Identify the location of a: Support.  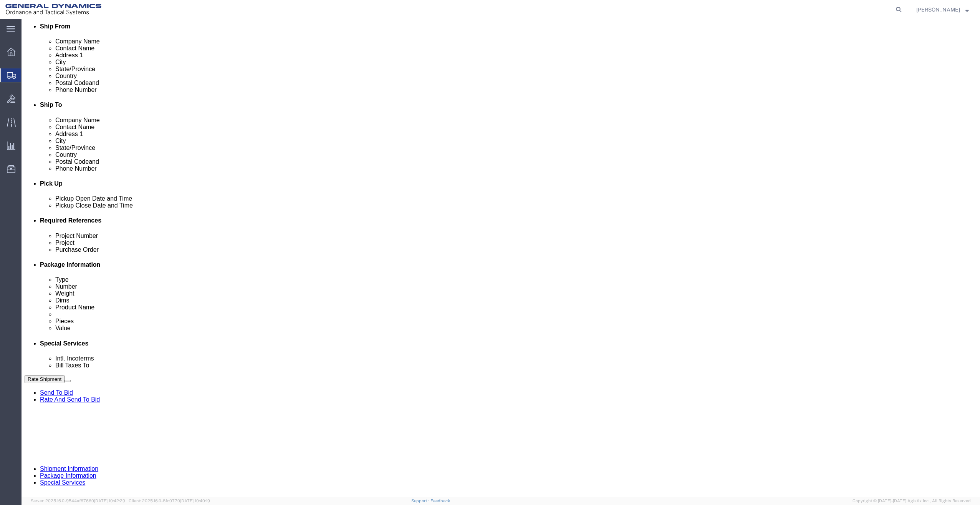
(420, 500).